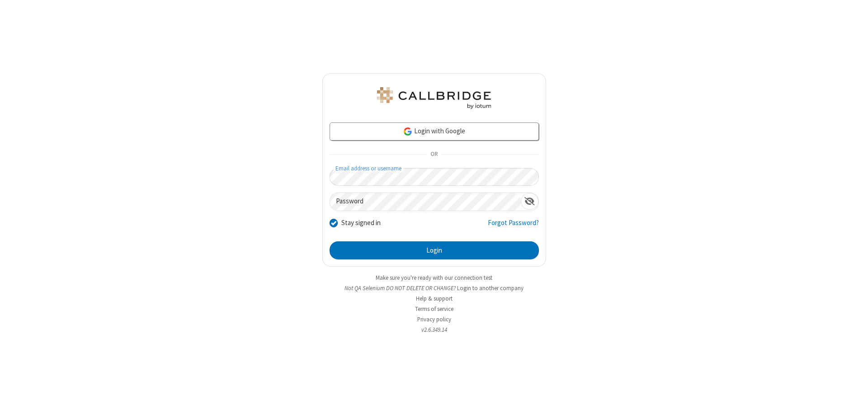  Describe the element at coordinates (513, 226) in the screenshot. I see `a: Forgot Password?` at that location.